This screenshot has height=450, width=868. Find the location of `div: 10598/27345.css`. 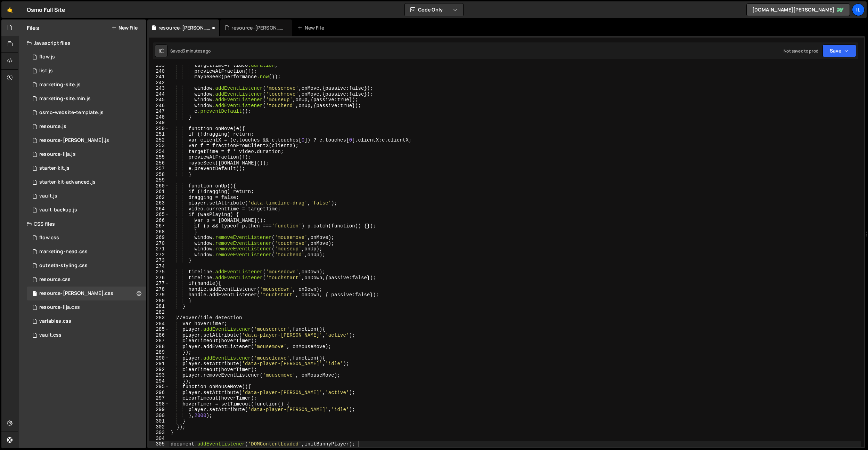

div: 10598/27345.css is located at coordinates (86, 238).